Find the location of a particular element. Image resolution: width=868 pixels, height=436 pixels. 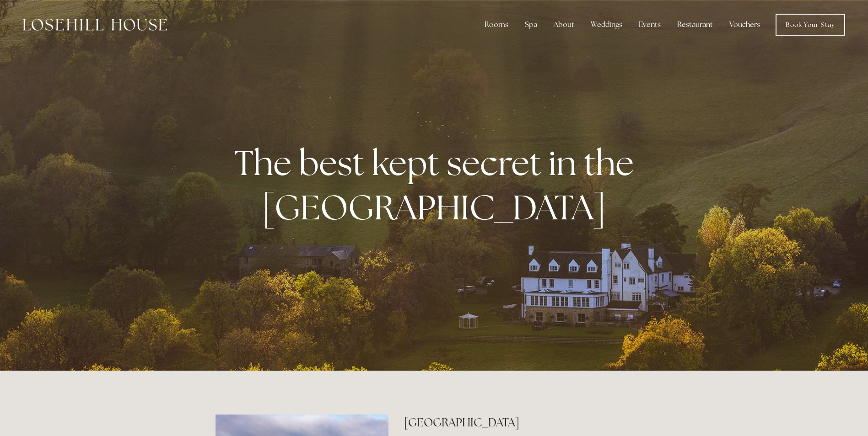

div: Restaurant is located at coordinates (695, 24).